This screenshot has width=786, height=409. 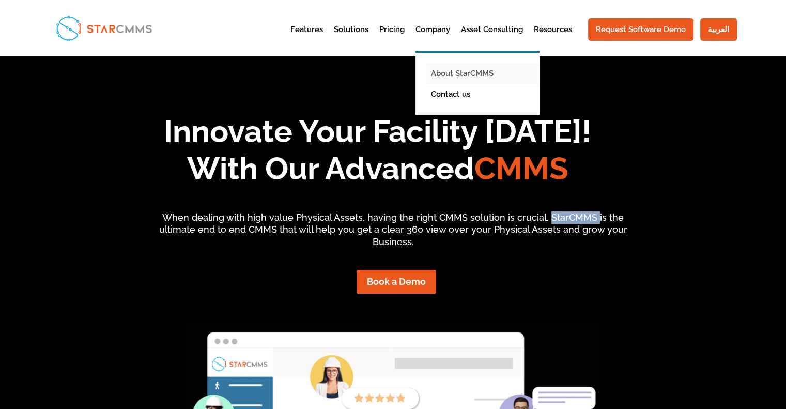 What do you see at coordinates (392, 38) in the screenshot?
I see `a: Pricing` at bounding box center [392, 38].